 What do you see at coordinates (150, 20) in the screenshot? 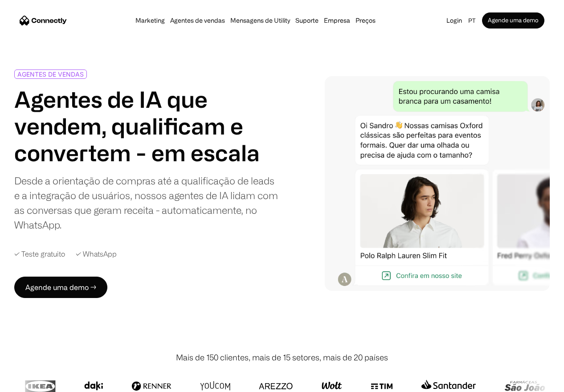
I see `a: Marketing` at bounding box center [150, 20].